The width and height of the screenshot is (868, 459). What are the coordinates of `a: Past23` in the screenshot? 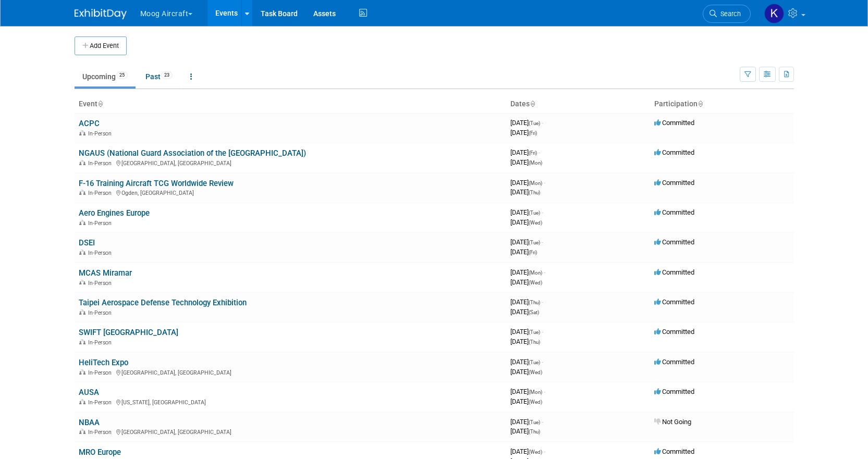 It's located at (159, 77).